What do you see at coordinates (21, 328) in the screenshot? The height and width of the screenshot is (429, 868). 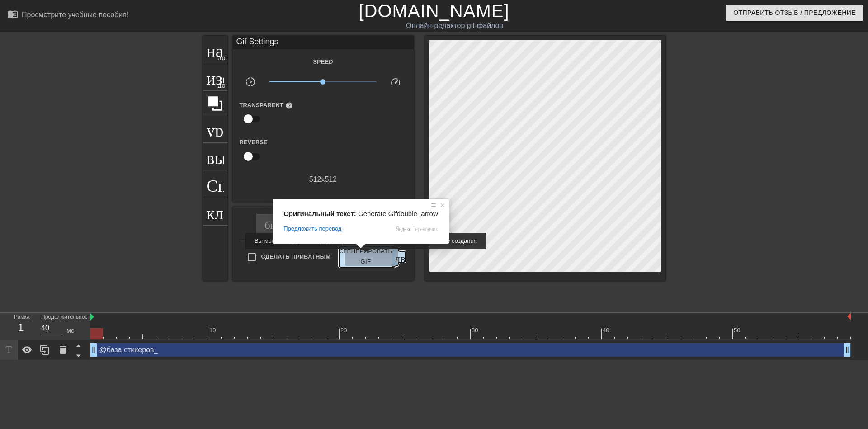 I see `div: 1` at bounding box center [21, 328].